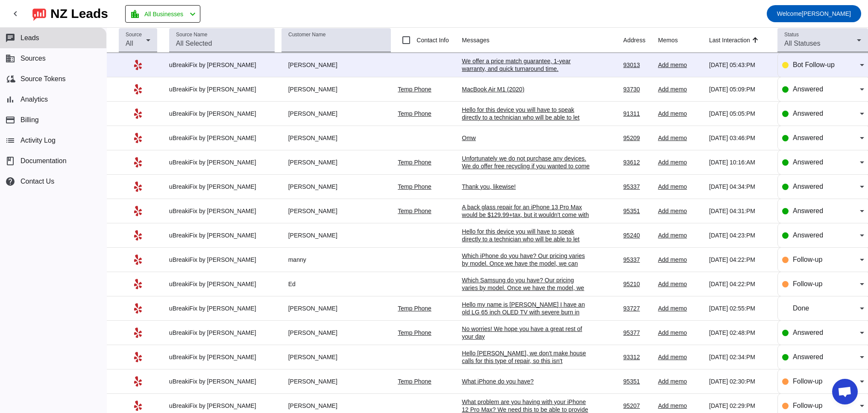  What do you see at coordinates (135, 14) in the screenshot?
I see `mat-icon: location_city` at bounding box center [135, 14].